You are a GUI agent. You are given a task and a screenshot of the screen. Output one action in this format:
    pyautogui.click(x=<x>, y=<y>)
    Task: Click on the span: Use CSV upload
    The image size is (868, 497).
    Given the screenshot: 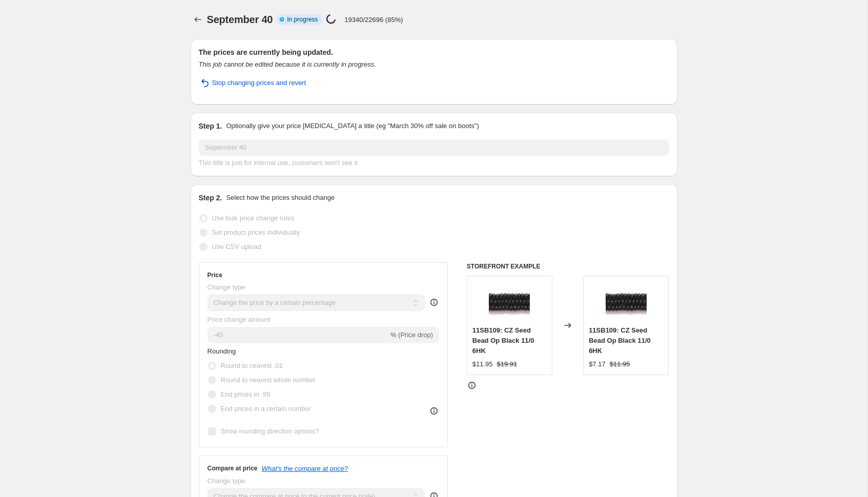 What is the action you would take?
    pyautogui.click(x=236, y=247)
    